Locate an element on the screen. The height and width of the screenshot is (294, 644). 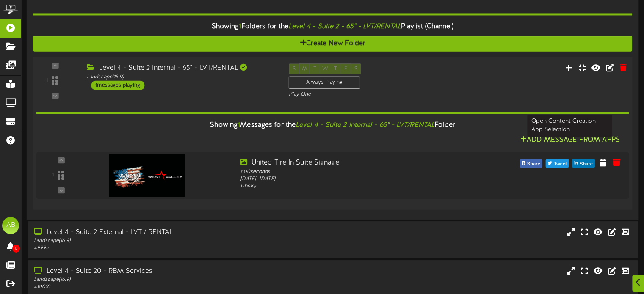
button: Create New Folder is located at coordinates (333, 44).